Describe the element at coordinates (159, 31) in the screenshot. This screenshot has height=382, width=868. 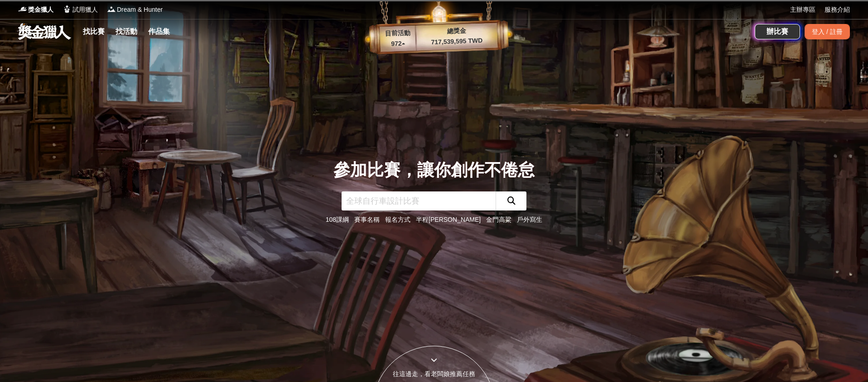
I see `a: 作品集` at that location.